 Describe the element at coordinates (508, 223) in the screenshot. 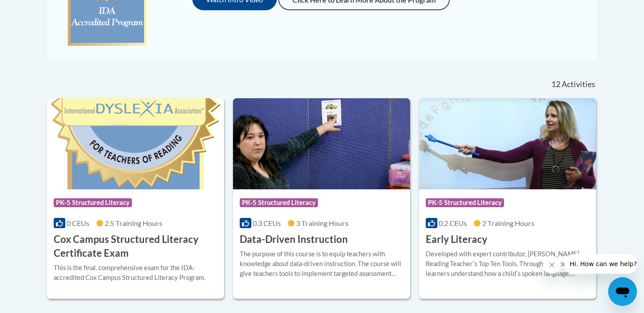

I see `span: 2 Training Hours` at that location.